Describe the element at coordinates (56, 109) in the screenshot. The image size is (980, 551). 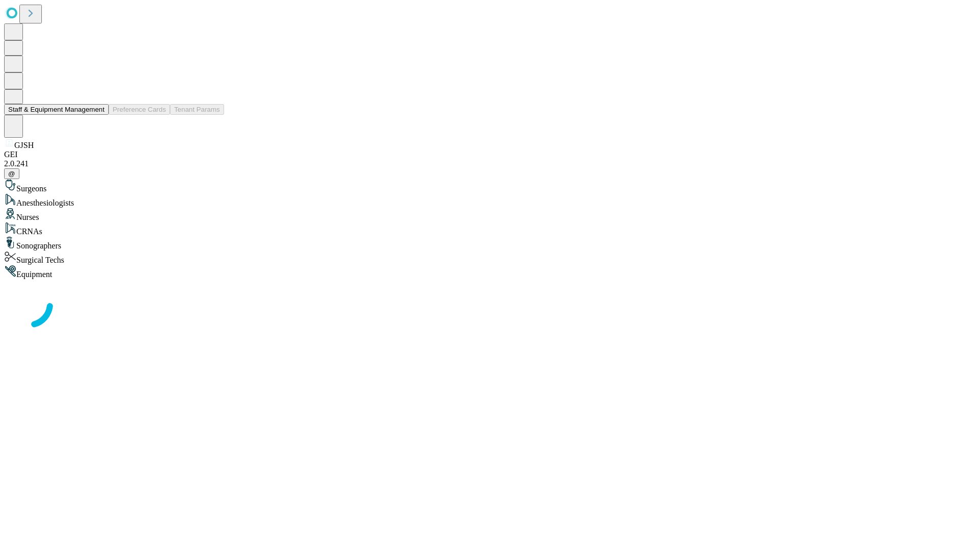
I see `button: Staff & Equipment Management` at that location.